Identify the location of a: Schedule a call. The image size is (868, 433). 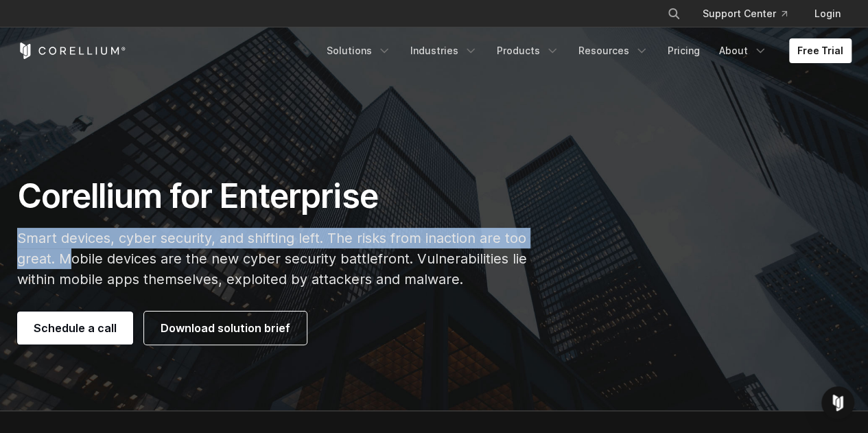
(75, 328).